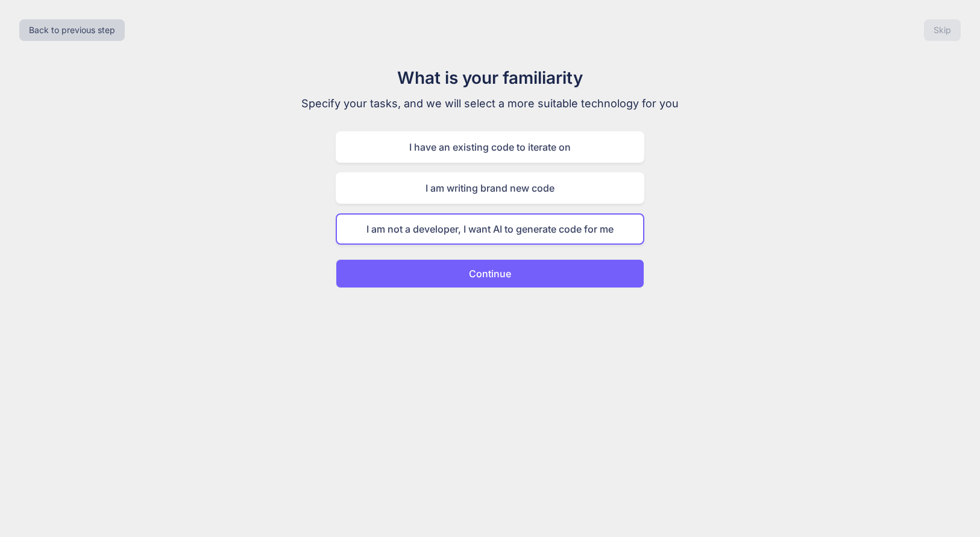  I want to click on p: Continue, so click(490, 274).